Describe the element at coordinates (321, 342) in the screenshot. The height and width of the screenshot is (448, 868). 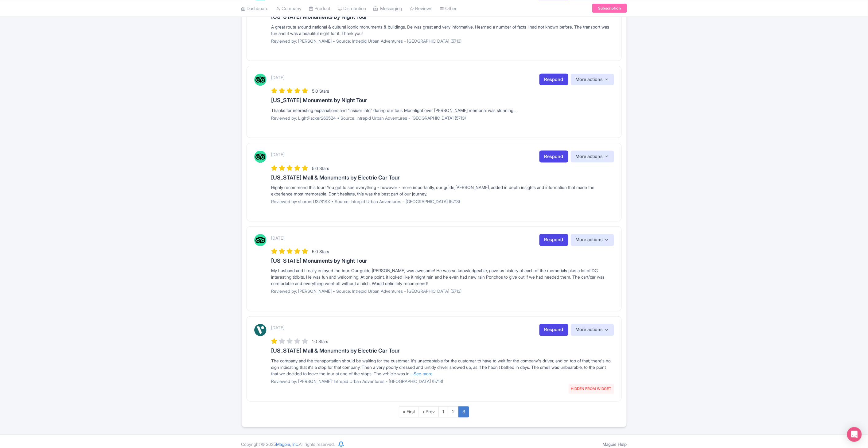
I see `span: 1.0 Stars` at that location.